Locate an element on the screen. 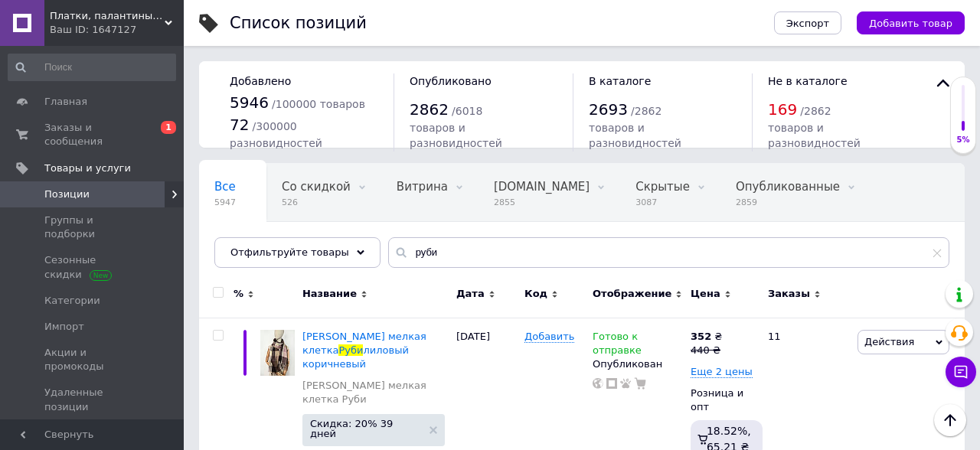 The width and height of the screenshot is (980, 450). span: Позиции is located at coordinates (66, 195).